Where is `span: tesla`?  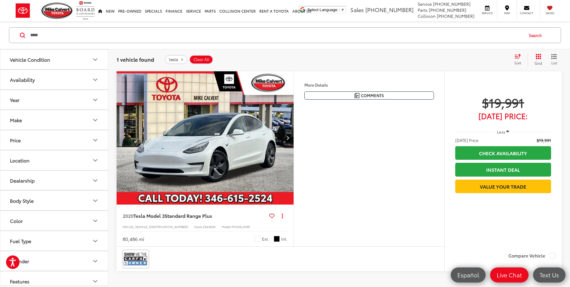
span: tesla is located at coordinates (174, 60).